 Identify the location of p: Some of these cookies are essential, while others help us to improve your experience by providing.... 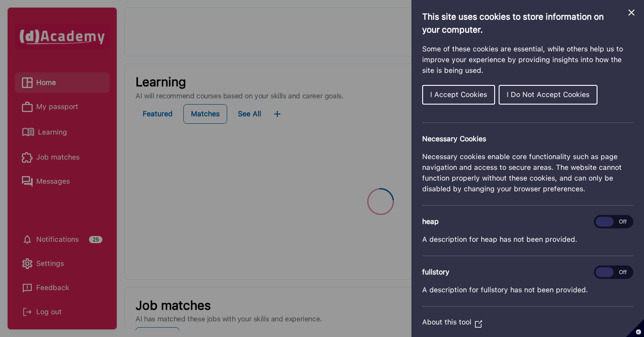
(528, 60).